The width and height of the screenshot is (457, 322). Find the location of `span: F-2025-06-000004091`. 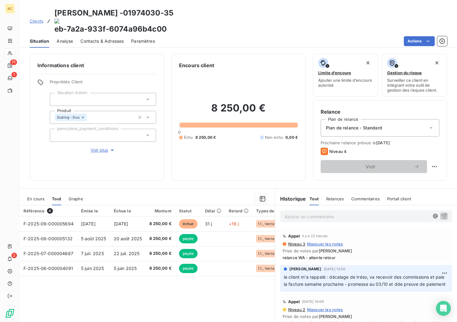

span: F-2025-06-000004091 is located at coordinates (48, 268).